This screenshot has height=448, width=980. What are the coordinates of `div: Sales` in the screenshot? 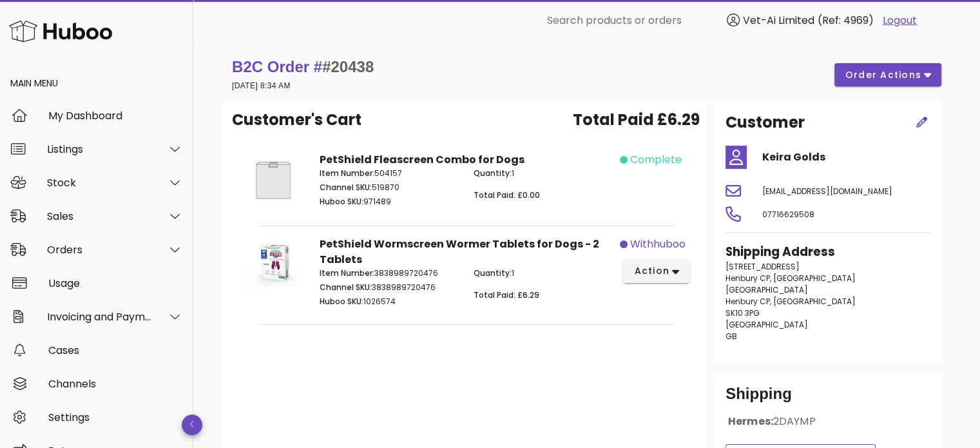 It's located at (99, 216).